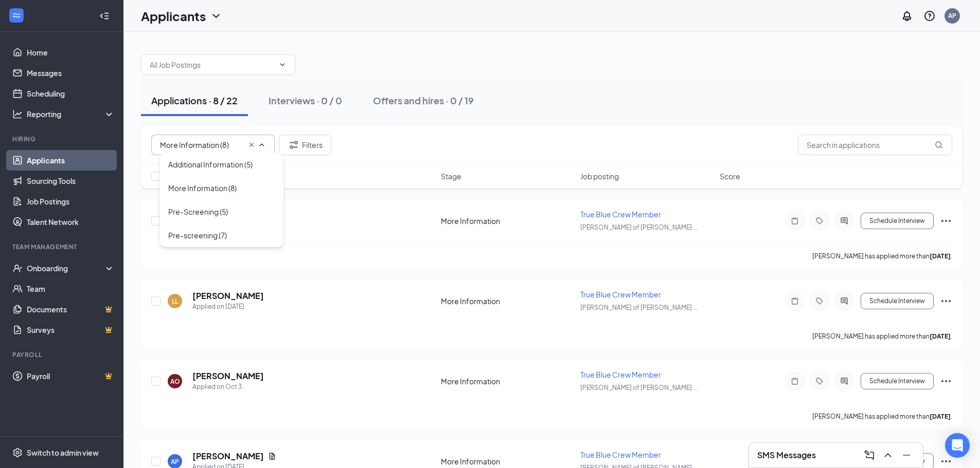 This screenshot has height=468, width=980. Describe the element at coordinates (939, 145) in the screenshot. I see `svg: MagnifyingGlass` at that location.